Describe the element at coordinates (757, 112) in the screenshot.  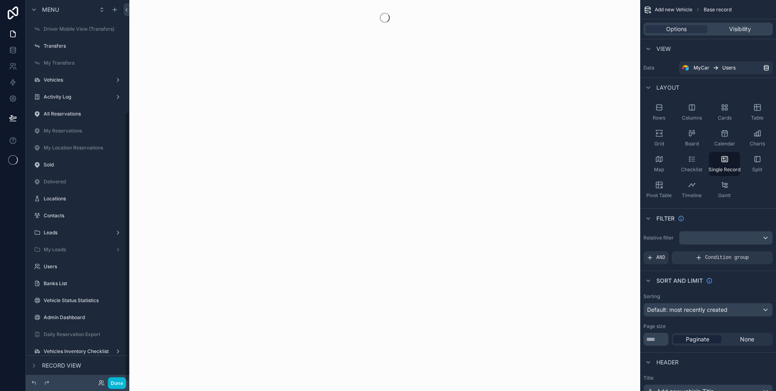
I see `button: Table` at that location.